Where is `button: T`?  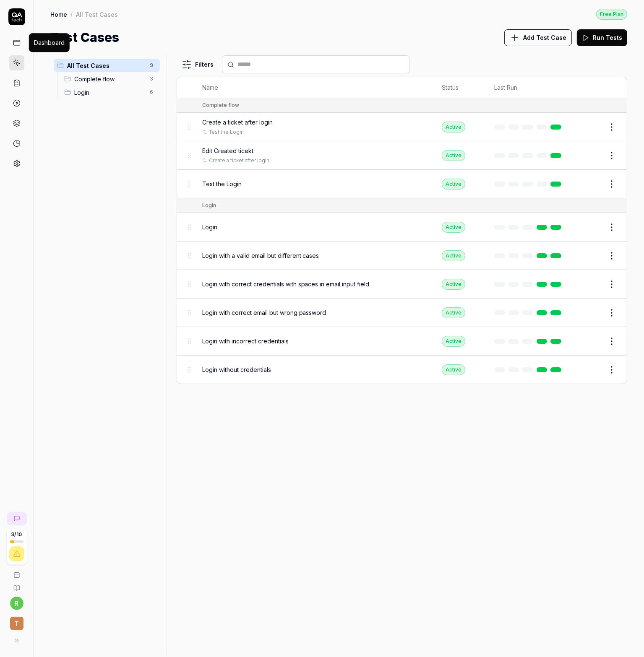 button: T is located at coordinates (17, 621).